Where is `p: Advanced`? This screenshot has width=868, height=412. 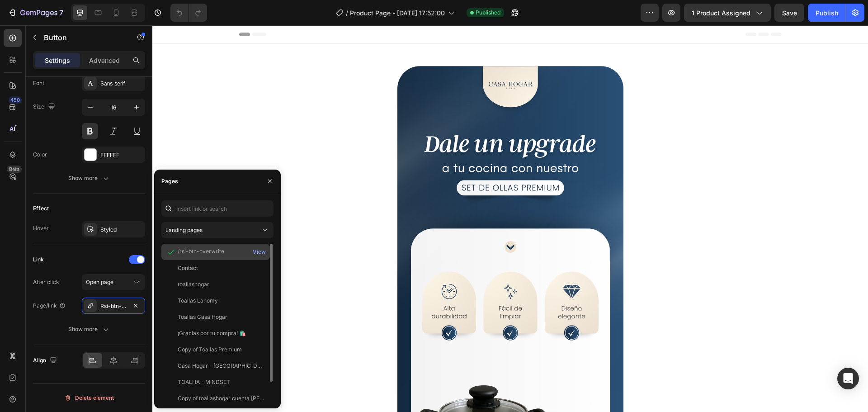 p: Advanced is located at coordinates (105, 60).